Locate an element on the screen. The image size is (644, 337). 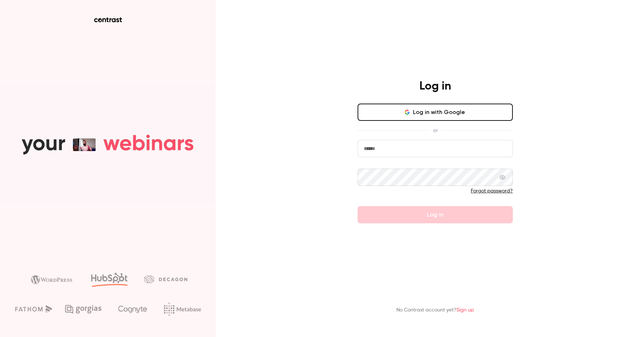
h4: Log in is located at coordinates (435, 86).